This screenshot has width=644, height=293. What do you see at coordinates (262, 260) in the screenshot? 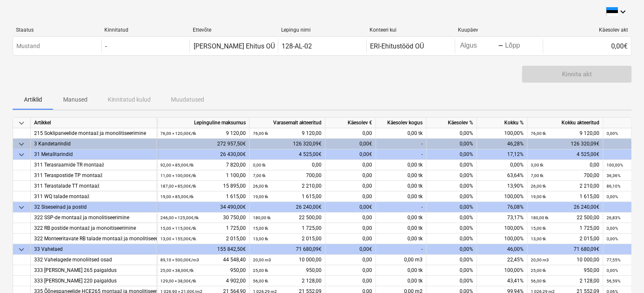
I see `small: 20,00 m3` at bounding box center [262, 260].